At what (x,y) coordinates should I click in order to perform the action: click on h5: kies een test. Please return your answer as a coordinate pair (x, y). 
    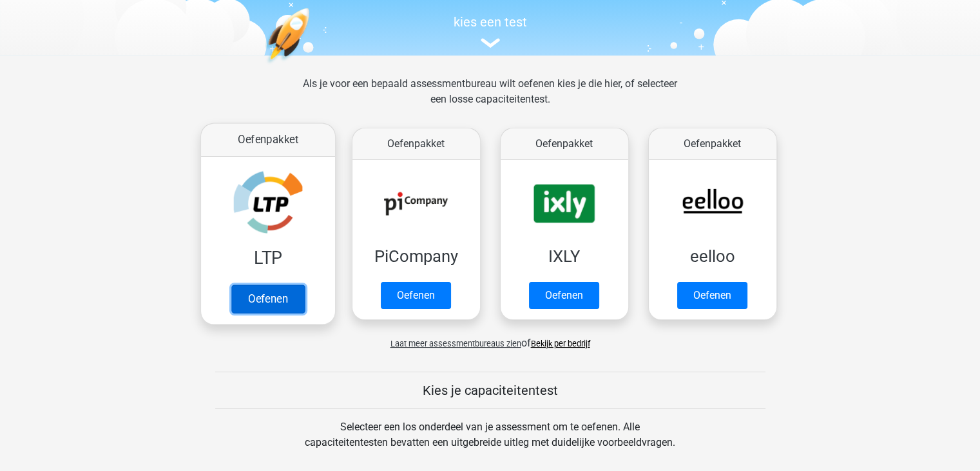
    Looking at the image, I should click on (490, 21).